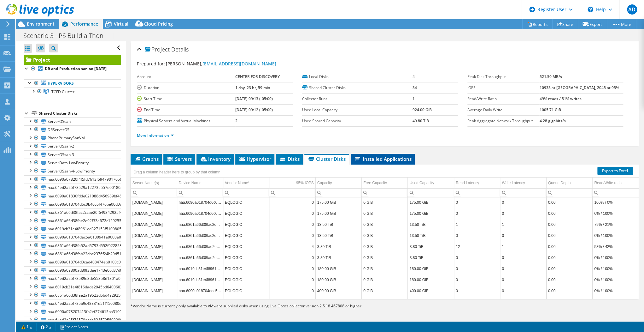 The width and height of the screenshot is (644, 332). Describe the element at coordinates (431, 246) in the screenshot. I see `td: Column Used Capacity, Value 3.80 TiB` at that location.